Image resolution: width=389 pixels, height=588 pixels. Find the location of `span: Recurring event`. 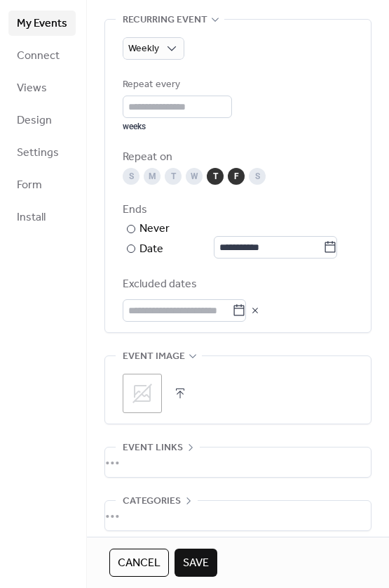

span: Recurring event is located at coordinates (165, 21).